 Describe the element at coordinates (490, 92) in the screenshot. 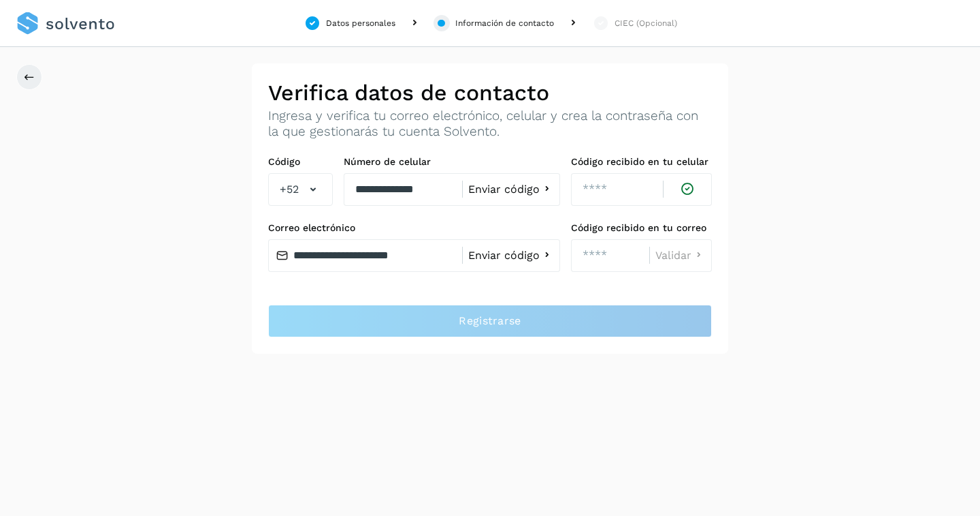

I see `h2: Verifica datos de contacto` at that location.